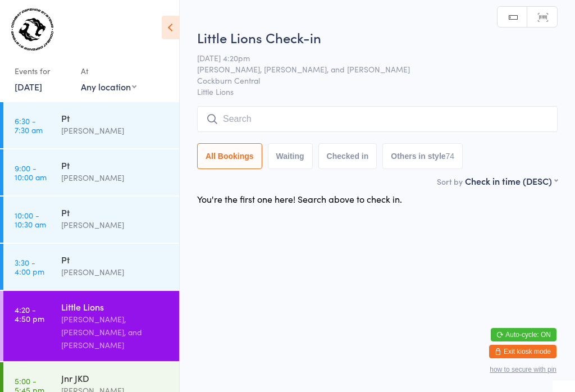 Image resolution: width=575 pixels, height=392 pixels. Describe the element at coordinates (450, 181) in the screenshot. I see `label: Sort by` at that location.